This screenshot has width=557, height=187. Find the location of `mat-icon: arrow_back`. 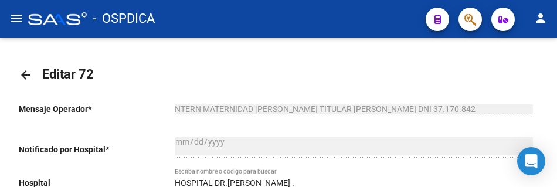

mat-icon: arrow_back is located at coordinates (26, 75).